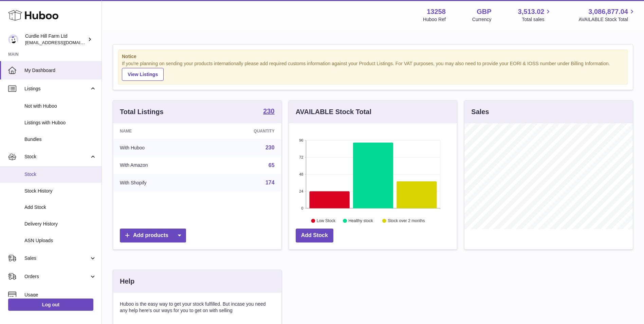 The width and height of the screenshot is (644, 324). What do you see at coordinates (302, 208) in the screenshot?
I see `text: 0` at bounding box center [302, 208].